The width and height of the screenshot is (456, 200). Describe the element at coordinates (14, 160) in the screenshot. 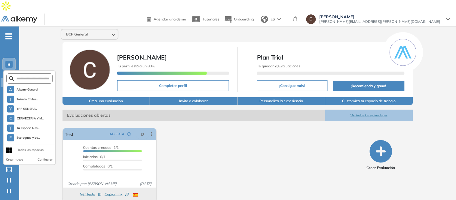

I see `button: Crear nuevo` at that location.